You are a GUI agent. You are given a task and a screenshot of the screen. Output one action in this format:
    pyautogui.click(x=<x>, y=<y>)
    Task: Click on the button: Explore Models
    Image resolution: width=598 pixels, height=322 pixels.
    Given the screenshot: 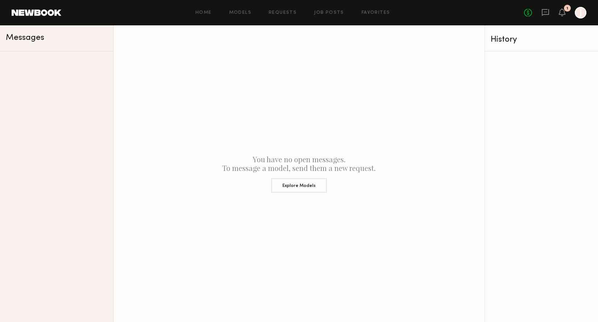 What is the action you would take?
    pyautogui.click(x=299, y=186)
    